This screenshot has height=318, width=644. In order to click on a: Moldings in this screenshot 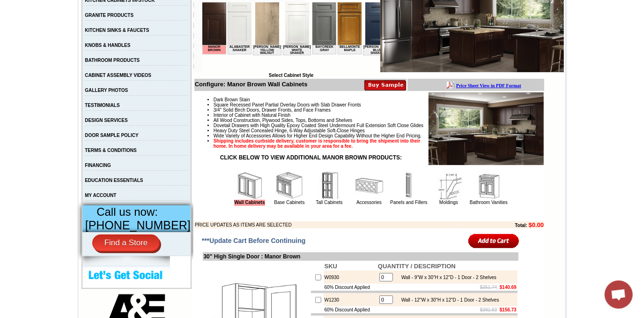, I will do `click(449, 202)`.